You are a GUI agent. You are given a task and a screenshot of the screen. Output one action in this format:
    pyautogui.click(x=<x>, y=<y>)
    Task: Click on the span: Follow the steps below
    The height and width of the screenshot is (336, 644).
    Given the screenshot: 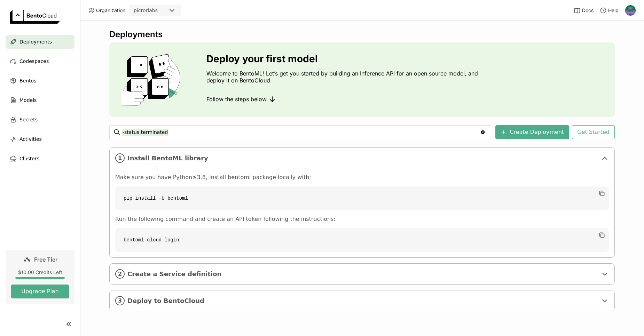 What is the action you would take?
    pyautogui.click(x=236, y=99)
    